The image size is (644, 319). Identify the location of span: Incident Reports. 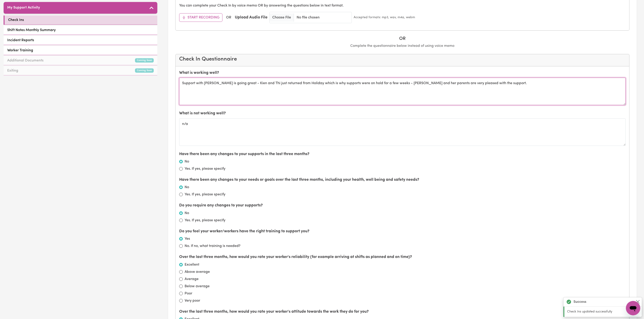
(20, 40).